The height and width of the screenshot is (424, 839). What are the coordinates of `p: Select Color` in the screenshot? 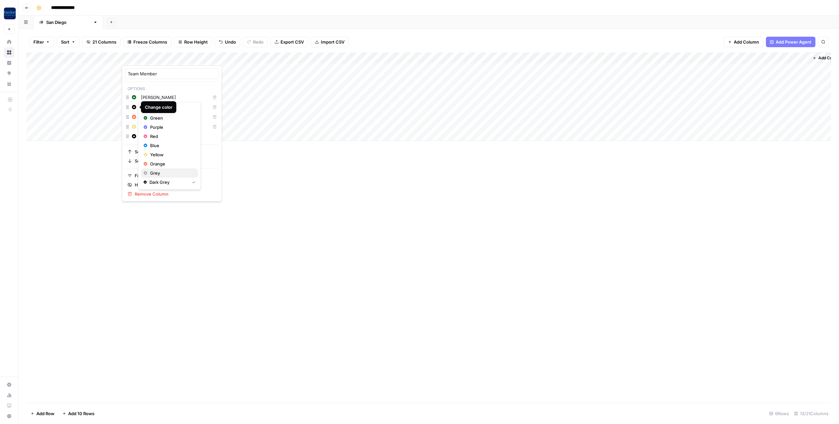 It's located at (169, 109).